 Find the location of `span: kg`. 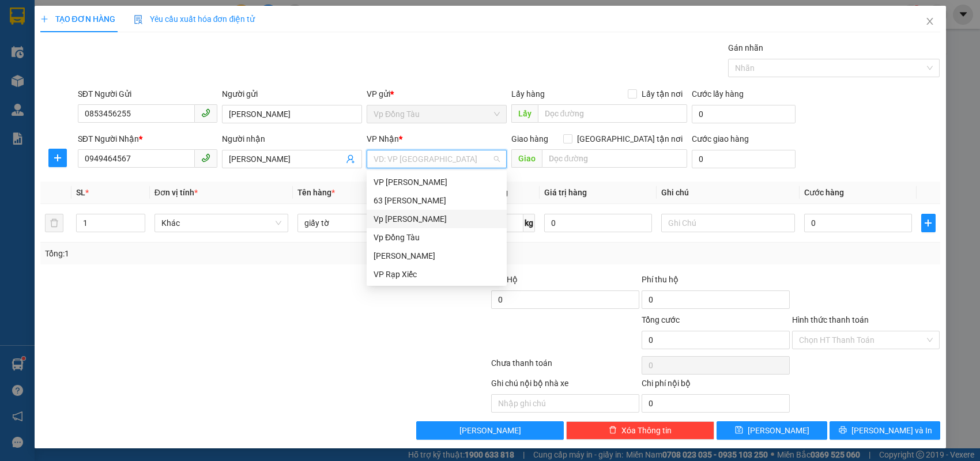

span: kg is located at coordinates (529, 223).